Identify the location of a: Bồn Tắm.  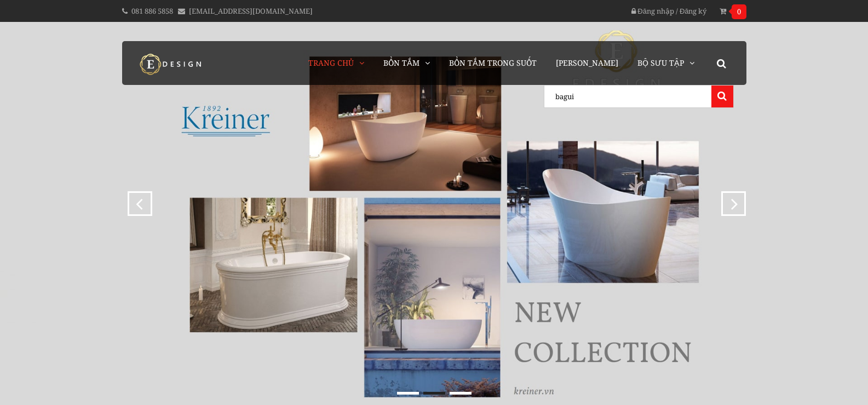
(406, 63).